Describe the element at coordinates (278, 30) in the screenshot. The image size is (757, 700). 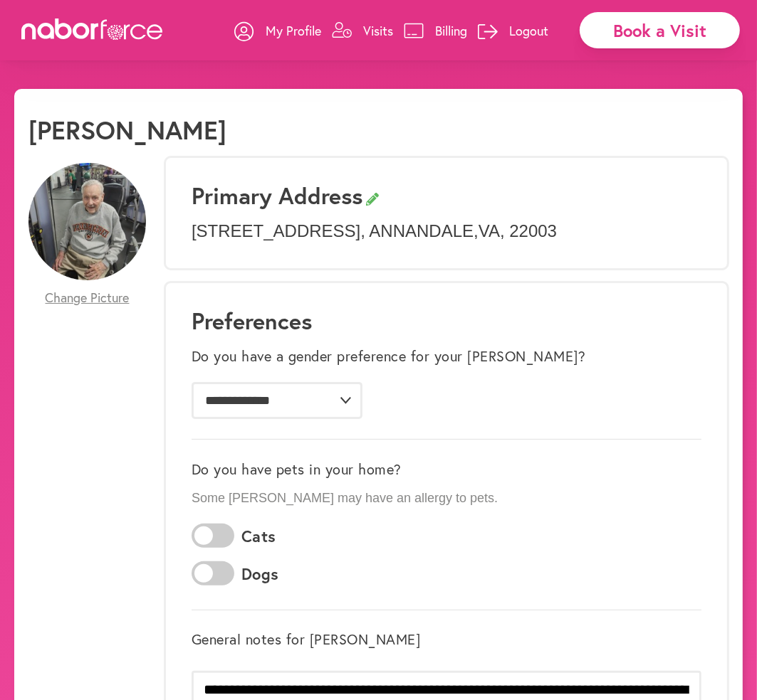
I see `a: My Profile` at that location.